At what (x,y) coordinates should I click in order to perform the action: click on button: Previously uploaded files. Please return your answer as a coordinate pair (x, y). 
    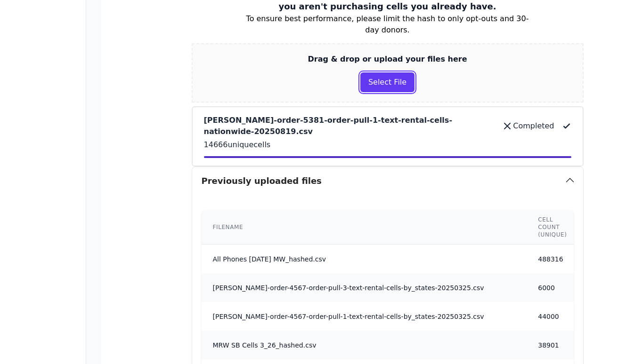
    Looking at the image, I should click on (387, 181).